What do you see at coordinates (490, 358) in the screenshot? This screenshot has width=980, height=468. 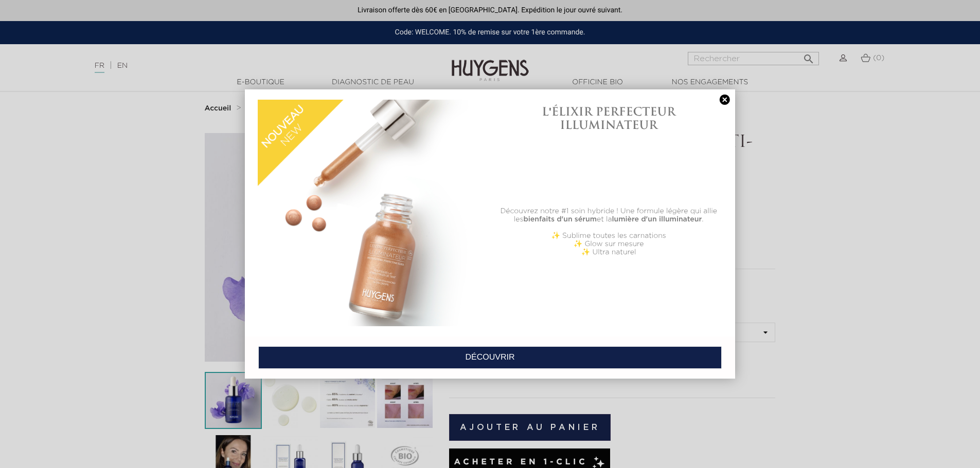 I see `a: DÉCOUVRIR` at bounding box center [490, 358].